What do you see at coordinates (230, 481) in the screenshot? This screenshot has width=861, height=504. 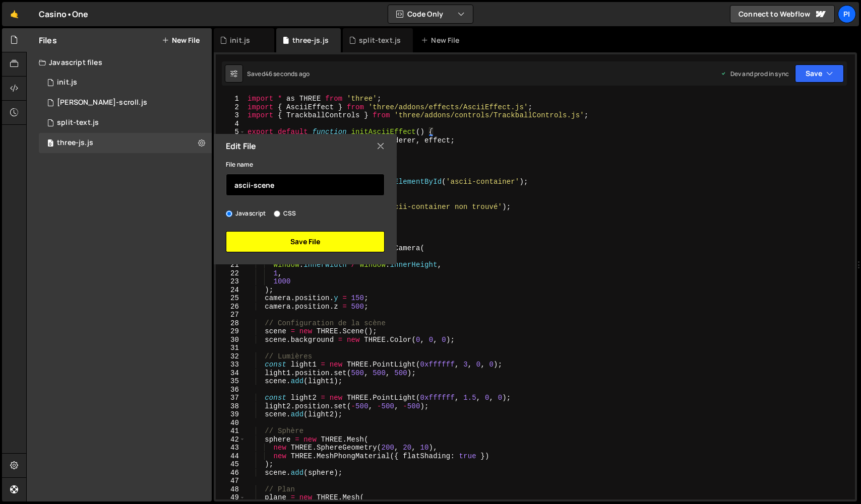 I see `div: 47` at bounding box center [230, 481].